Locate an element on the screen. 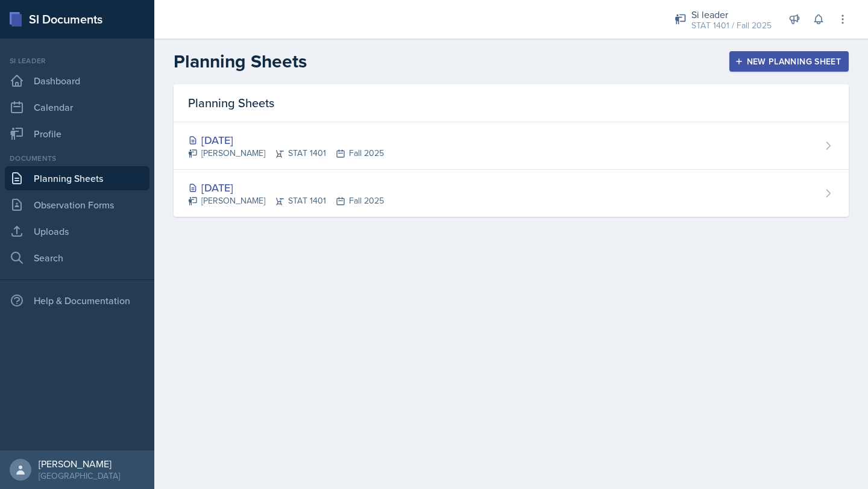 Image resolution: width=868 pixels, height=489 pixels. a: Dashboard is located at coordinates (77, 81).